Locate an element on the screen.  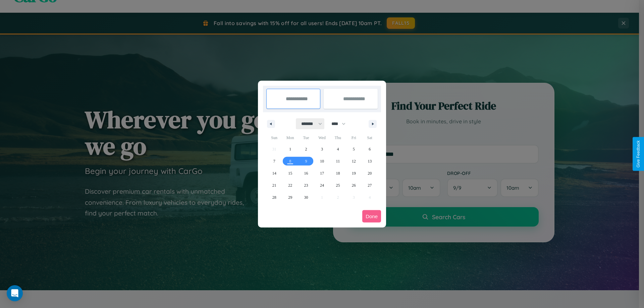
button: 19 is located at coordinates (353, 173).